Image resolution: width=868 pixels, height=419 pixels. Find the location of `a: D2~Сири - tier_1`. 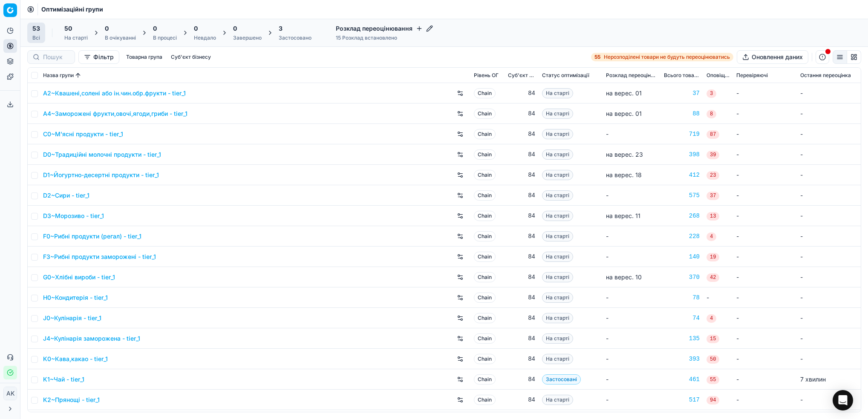

a: D2~Сири - tier_1 is located at coordinates (66, 195).